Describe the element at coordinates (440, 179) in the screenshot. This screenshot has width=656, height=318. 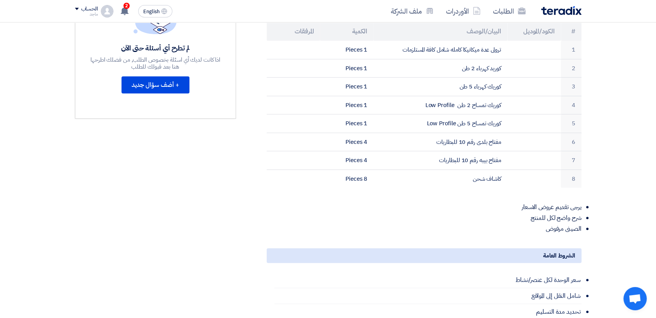
I see `td: كاشاف شحن` at that location.